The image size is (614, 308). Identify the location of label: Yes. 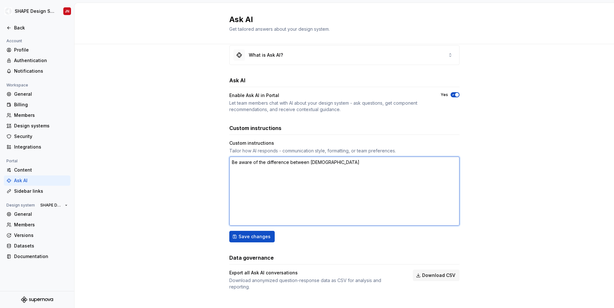
(444, 95).